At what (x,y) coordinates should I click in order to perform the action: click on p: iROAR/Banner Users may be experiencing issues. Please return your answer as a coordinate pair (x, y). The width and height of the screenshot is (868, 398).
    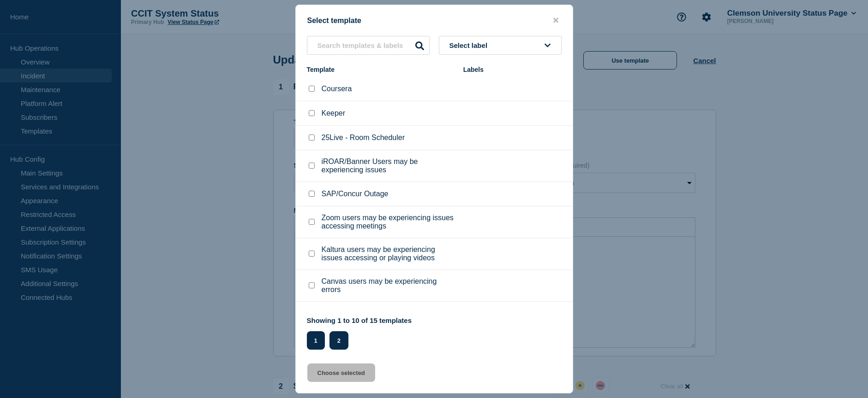
    Looking at the image, I should click on (387, 166).